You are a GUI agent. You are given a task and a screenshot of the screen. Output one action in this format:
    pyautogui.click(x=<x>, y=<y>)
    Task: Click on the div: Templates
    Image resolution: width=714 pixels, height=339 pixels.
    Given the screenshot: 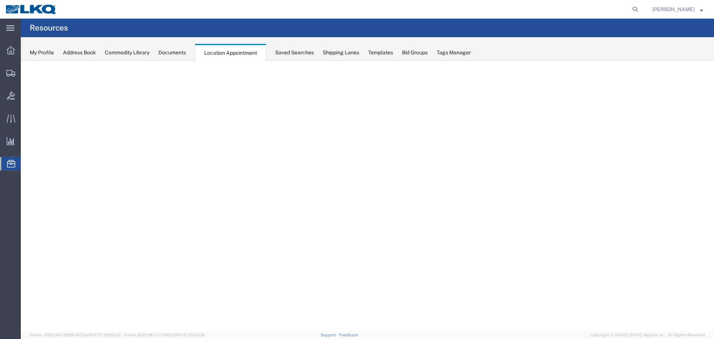 What is the action you would take?
    pyautogui.click(x=381, y=52)
    